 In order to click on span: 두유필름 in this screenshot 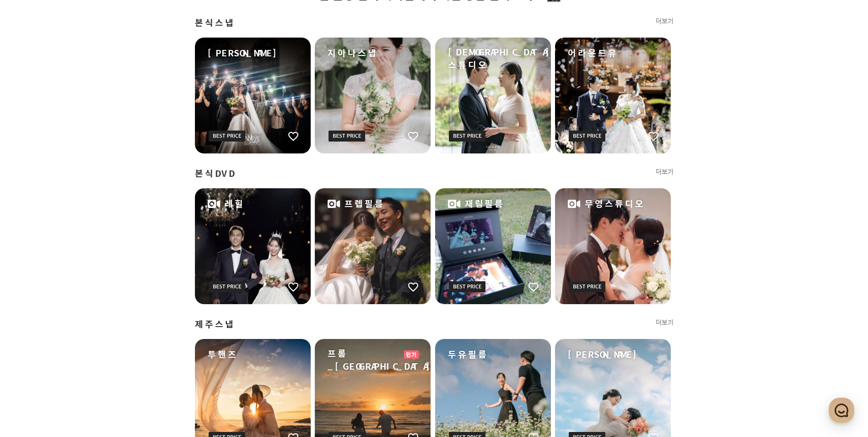, I will do `click(468, 355)`.